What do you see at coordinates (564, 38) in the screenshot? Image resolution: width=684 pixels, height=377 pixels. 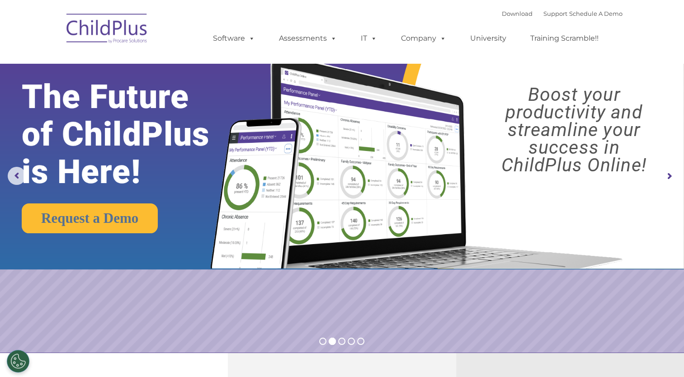 I see `a: Training Scramble!!` at bounding box center [564, 38].